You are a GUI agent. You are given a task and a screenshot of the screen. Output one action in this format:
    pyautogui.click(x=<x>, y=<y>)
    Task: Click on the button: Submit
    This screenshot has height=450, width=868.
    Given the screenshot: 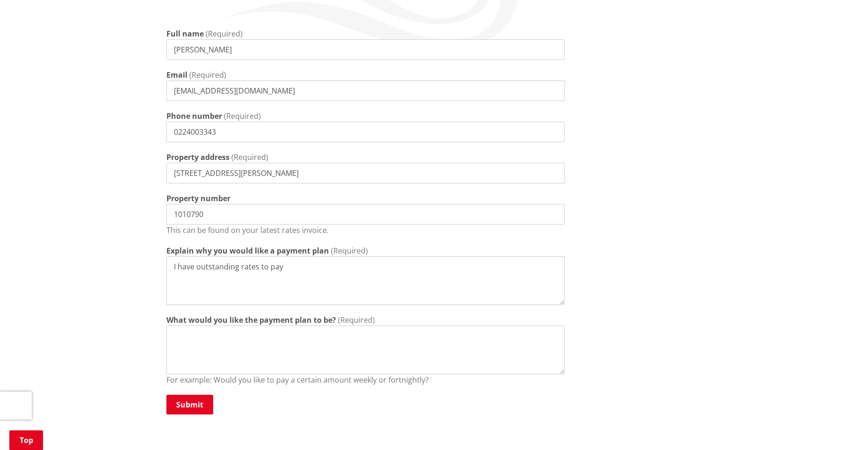 What is the action you would take?
    pyautogui.click(x=190, y=405)
    